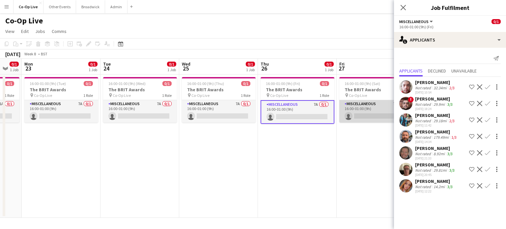 The image size is (506, 229). What do you see at coordinates (60, 7) in the screenshot?
I see `button: Other Events` at bounding box center [60, 7].